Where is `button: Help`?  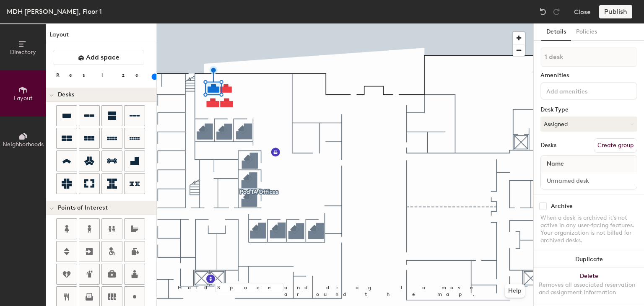
button: Help is located at coordinates (516, 291).